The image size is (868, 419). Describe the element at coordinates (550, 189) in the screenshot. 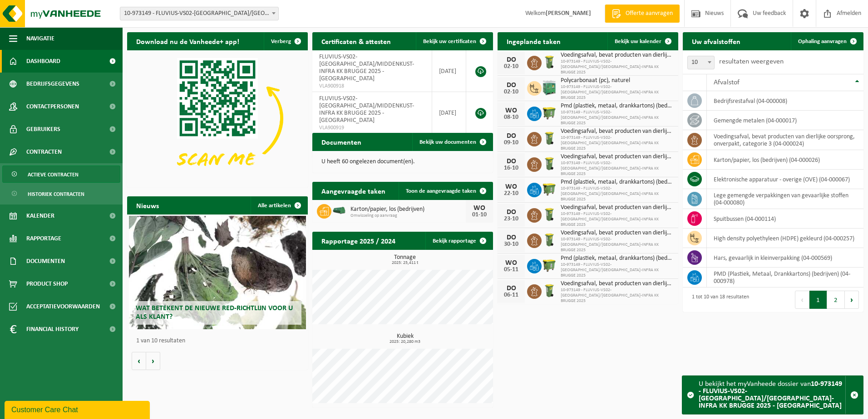

I see `img: WB-1100-HPE-GN-50` at that location.